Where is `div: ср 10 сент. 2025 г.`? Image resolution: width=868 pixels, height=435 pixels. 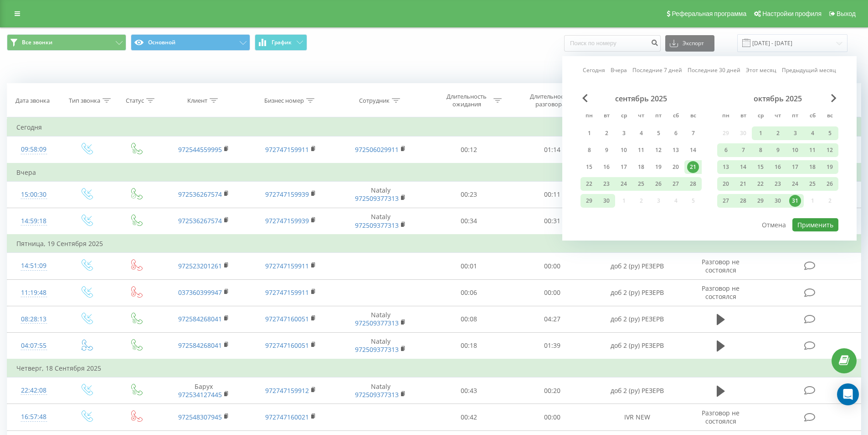 div: ср 10 сент. 2025 г. is located at coordinates (624, 150).